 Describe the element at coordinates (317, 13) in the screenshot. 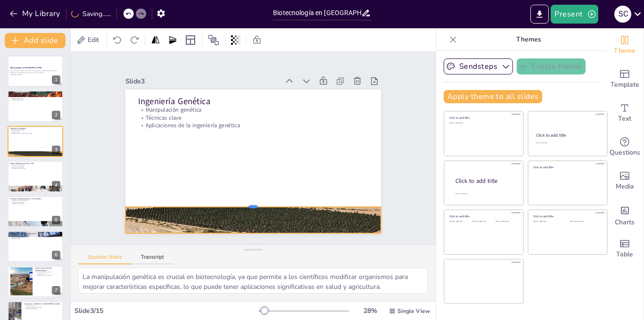

I see `input: Insert title` at that location.